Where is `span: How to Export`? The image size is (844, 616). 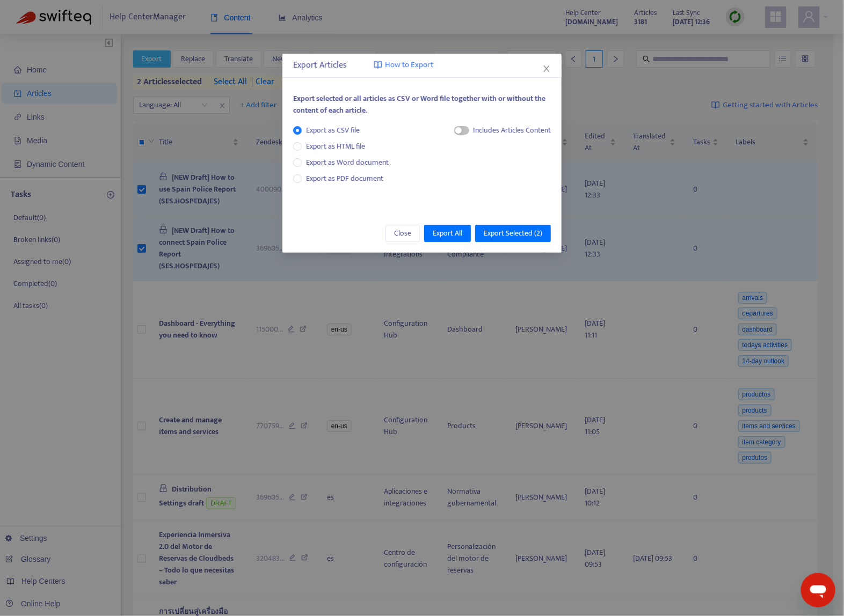
span: How to Export is located at coordinates (409, 65).